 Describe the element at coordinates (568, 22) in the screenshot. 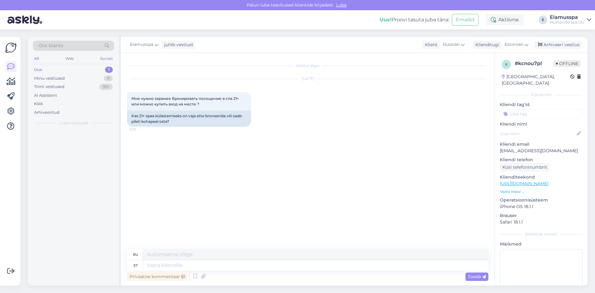

I see `div: Mustamäe Spa OÜ` at that location.